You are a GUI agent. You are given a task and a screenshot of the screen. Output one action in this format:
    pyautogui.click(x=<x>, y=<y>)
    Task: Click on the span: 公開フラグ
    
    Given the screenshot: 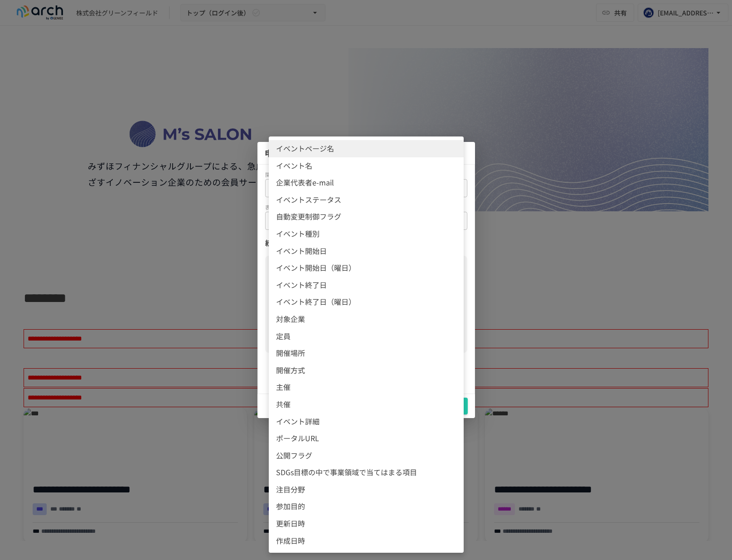 What is the action you would take?
    pyautogui.click(x=366, y=456)
    